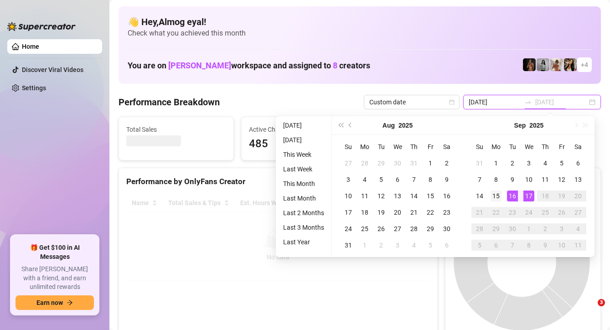 The width and height of the screenshot is (610, 330). I want to click on td: 2025-09-16, so click(512, 196).